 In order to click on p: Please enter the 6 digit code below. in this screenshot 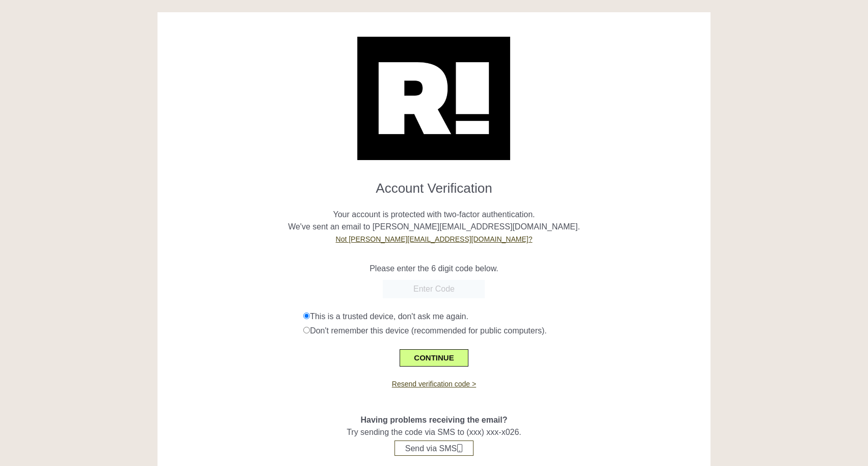, I will do `click(434, 268)`.